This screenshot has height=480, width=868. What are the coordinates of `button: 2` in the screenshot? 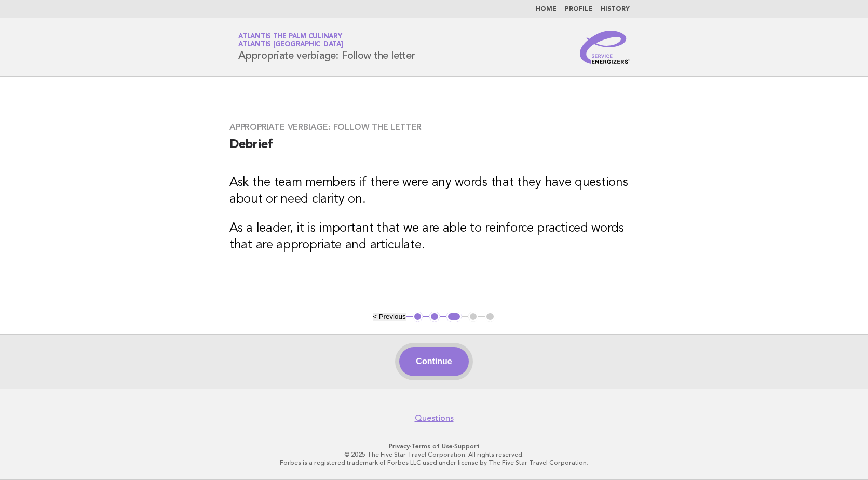 It's located at (434, 317).